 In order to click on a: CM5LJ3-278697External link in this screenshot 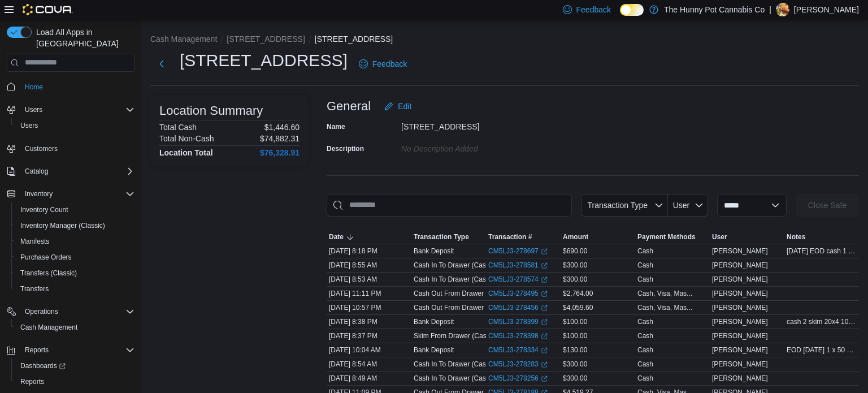, I will do `click(518, 251)`.